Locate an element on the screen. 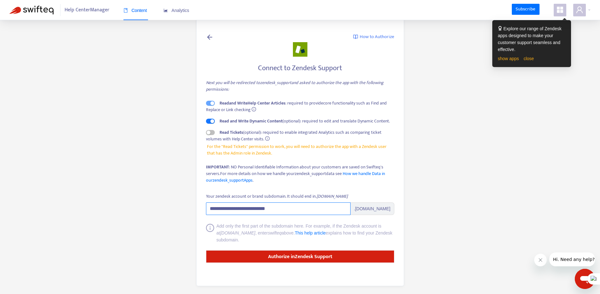  div: Add only the first part of the subdomain here. For example, if the Zendesk account is at , enter ... is located at coordinates (305, 233).